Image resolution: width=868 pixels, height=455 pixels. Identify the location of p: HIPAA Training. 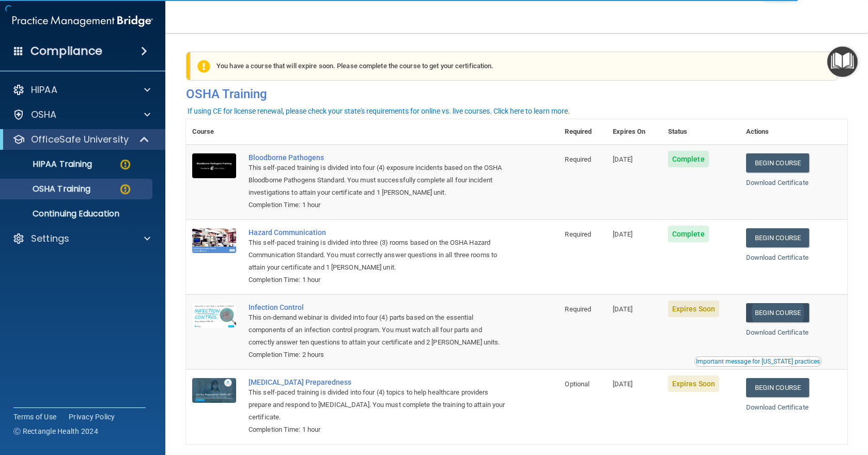
(49, 164).